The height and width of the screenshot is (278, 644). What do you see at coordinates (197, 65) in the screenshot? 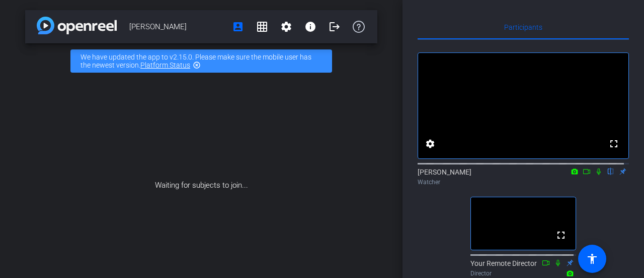
I see `mat-icon: highlight_off` at bounding box center [197, 65].